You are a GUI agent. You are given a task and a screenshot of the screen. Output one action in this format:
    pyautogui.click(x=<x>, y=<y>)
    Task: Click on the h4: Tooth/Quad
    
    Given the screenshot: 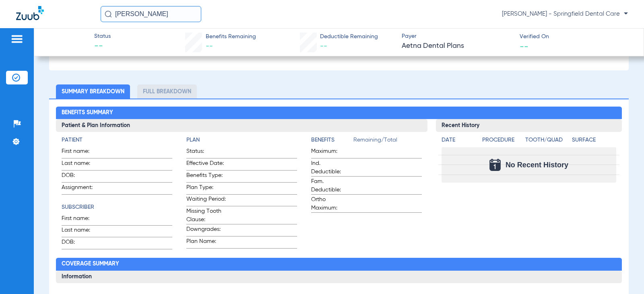 What is the action you would take?
    pyautogui.click(x=547, y=140)
    